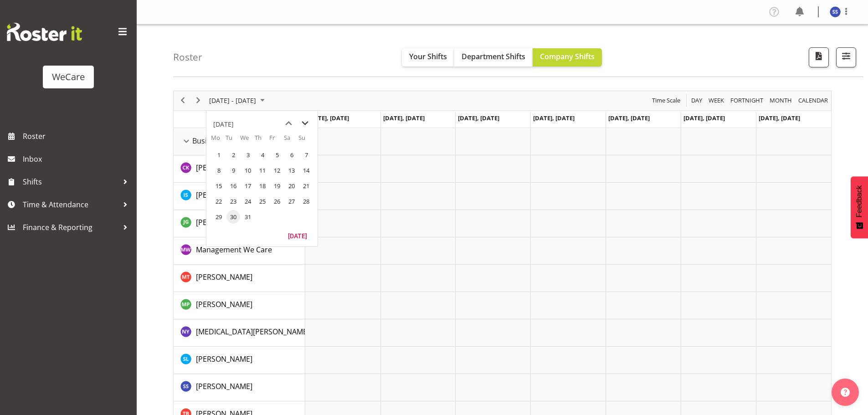  What do you see at coordinates (292, 201) in the screenshot?
I see `span: Saturday, July 27, 2024` at bounding box center [292, 201].